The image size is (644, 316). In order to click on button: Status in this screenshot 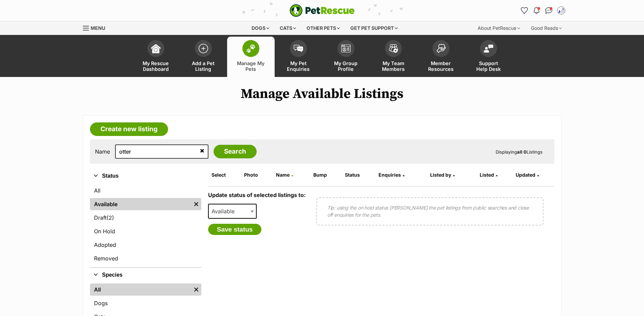, I will do `click(146, 176)`.